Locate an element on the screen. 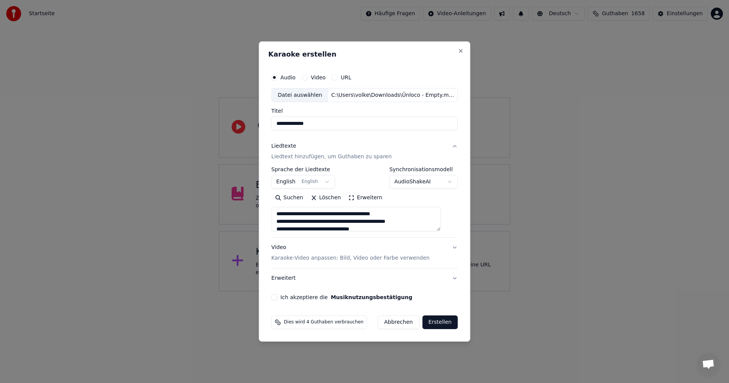  h2: Karaoke erstellen is located at coordinates (365, 54).